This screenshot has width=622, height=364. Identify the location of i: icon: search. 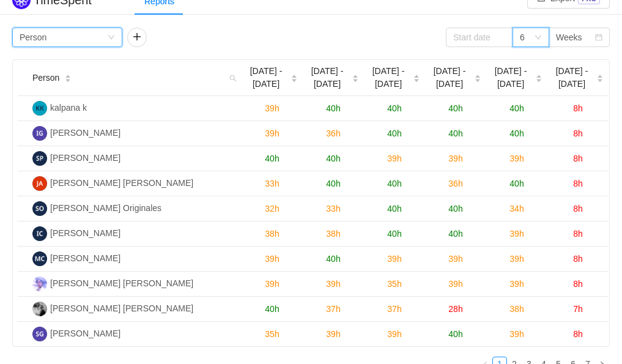
(233, 78).